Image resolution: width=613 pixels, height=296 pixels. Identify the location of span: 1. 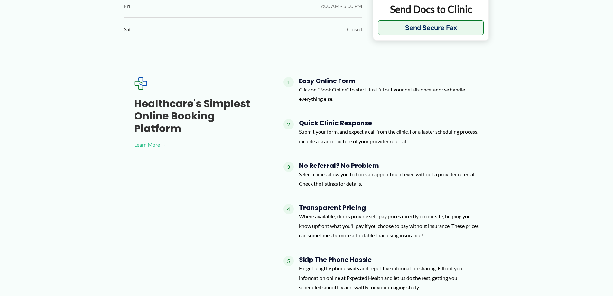
(289, 82).